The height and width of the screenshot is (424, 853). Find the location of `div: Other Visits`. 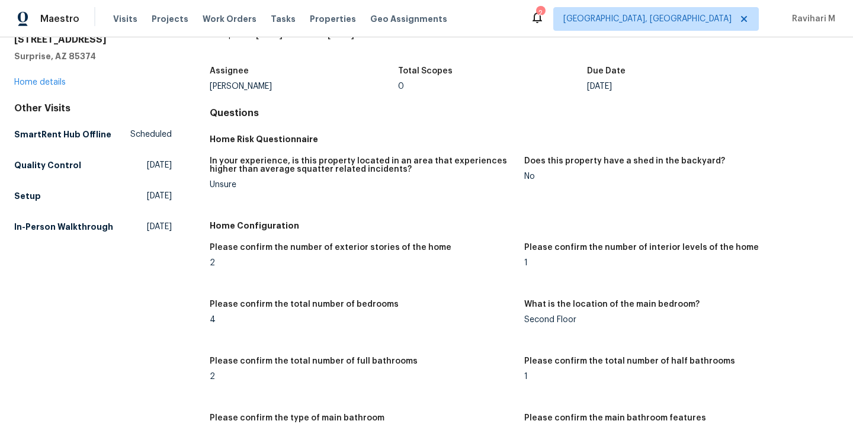

div: Other Visits is located at coordinates (93, 108).